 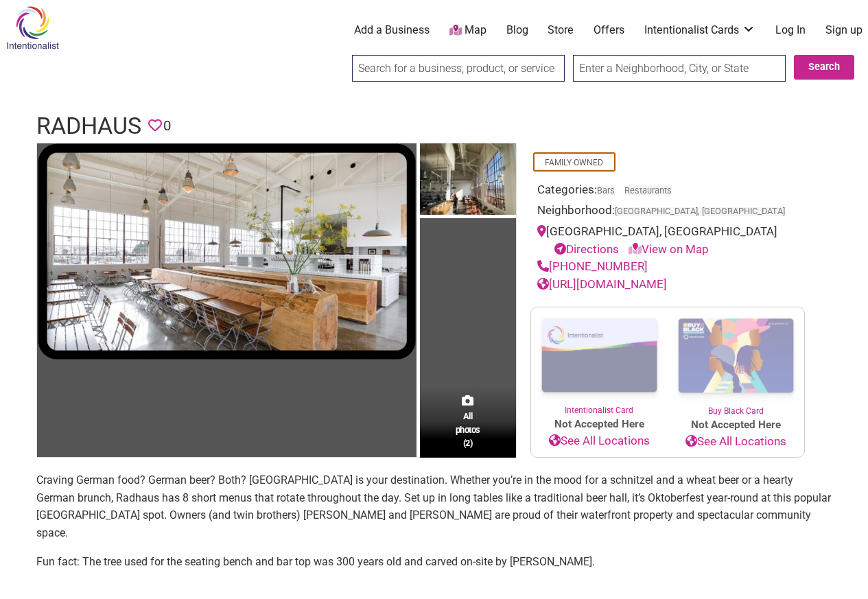 What do you see at coordinates (609, 30) in the screenshot?
I see `a: Offers` at bounding box center [609, 30].